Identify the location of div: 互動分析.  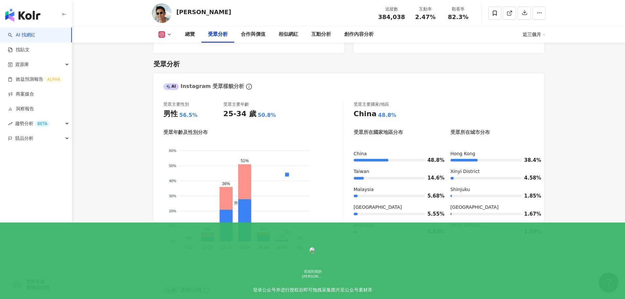
(321, 34).